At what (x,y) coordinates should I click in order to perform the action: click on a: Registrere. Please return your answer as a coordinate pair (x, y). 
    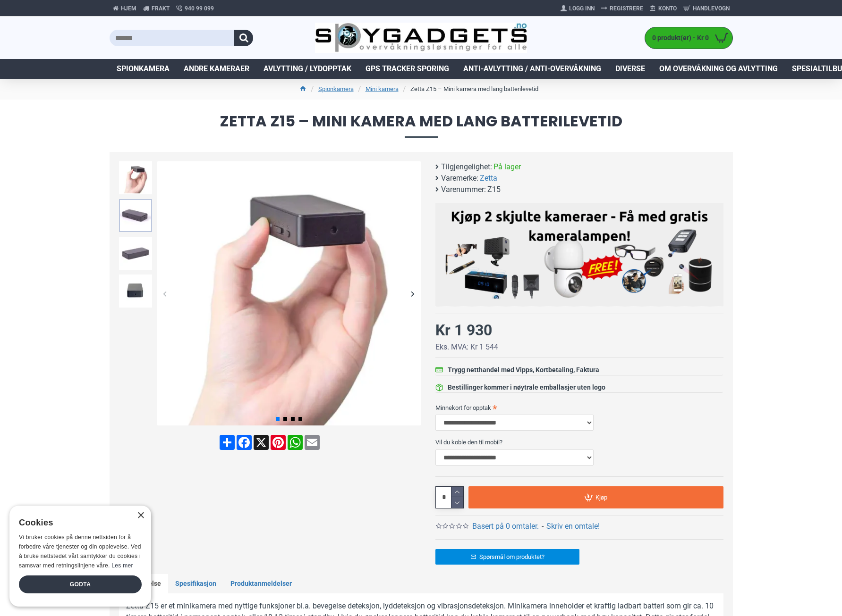
    Looking at the image, I should click on (622, 8).